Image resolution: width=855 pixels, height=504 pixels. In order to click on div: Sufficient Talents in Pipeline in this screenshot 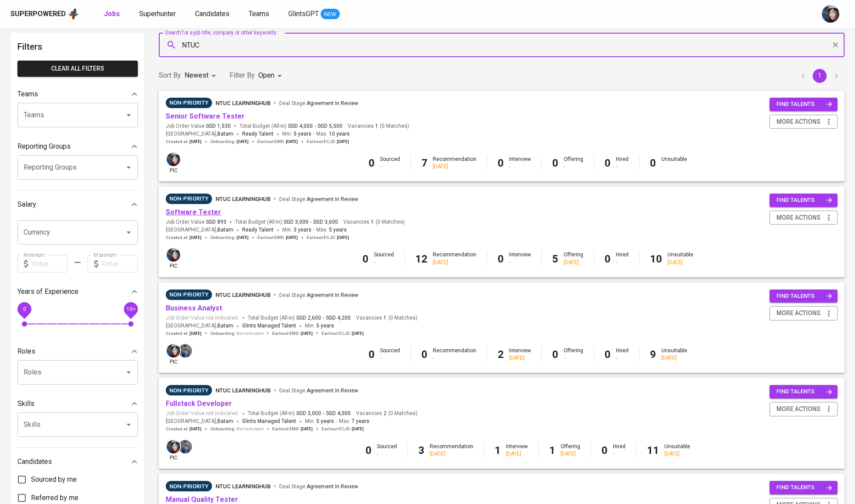, I will do `click(189, 103)`.